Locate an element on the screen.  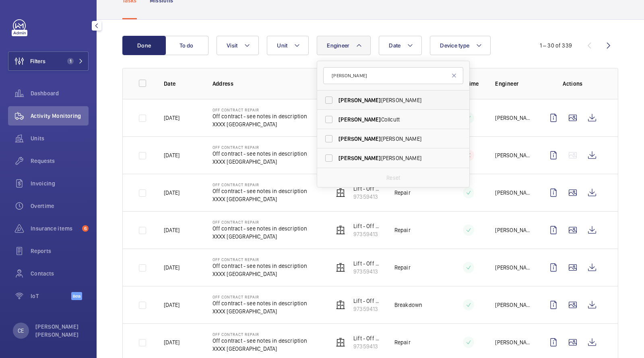
button: Engineer is located at coordinates (344, 45).